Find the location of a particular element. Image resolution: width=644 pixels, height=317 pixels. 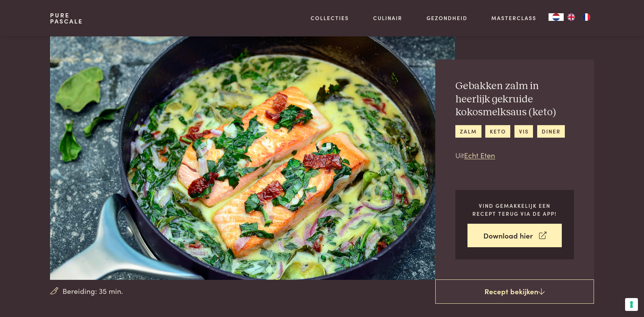

ul: Language list is located at coordinates (579, 17).